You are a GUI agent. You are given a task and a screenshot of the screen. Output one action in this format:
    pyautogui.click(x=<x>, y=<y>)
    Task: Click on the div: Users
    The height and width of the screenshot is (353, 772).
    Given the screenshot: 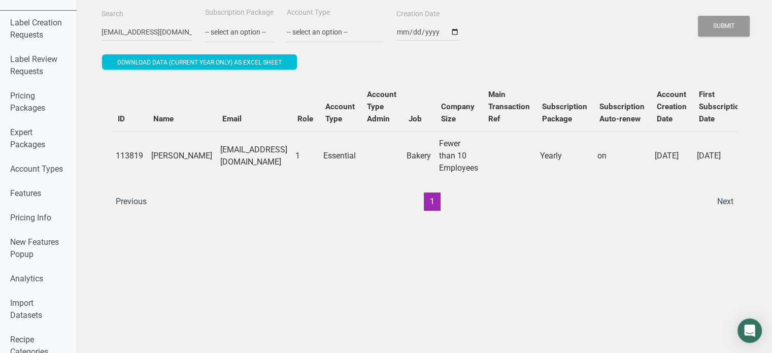 What is the action you would take?
    pyautogui.click(x=424, y=146)
    